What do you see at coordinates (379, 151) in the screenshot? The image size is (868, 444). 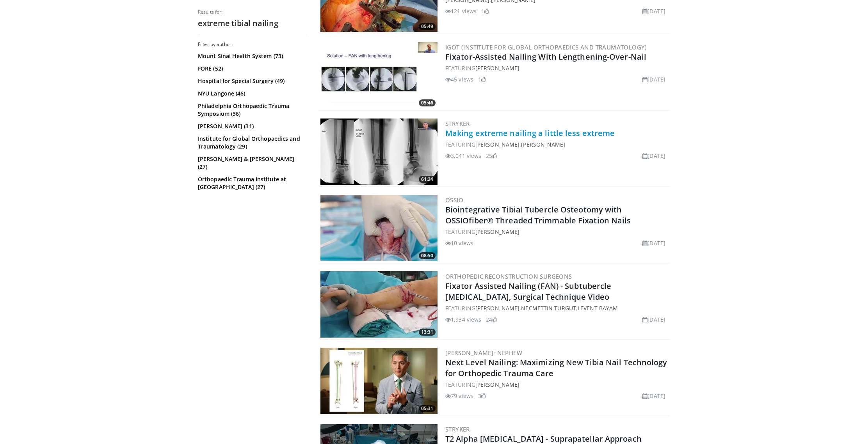 I see `img: a4a9ff73-3c8a-4b89-9b16-3163ac091493.300x170_q85_crop-smart_upscale.jpg` at bounding box center [379, 151].